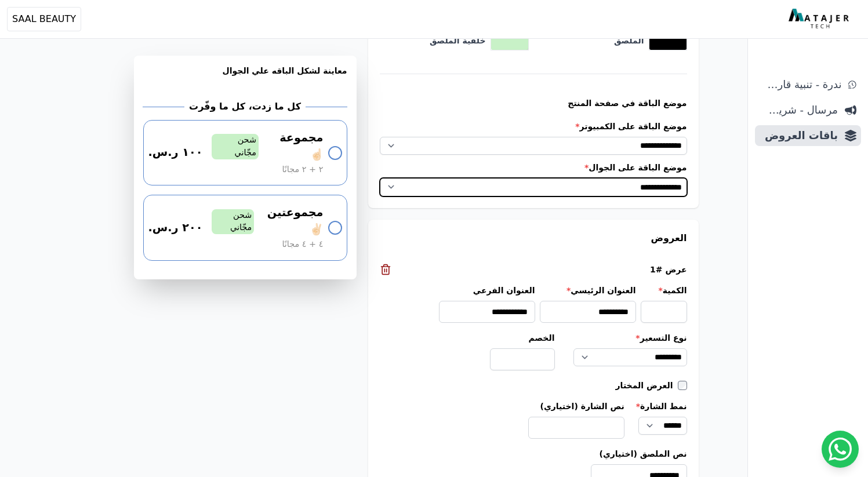 This screenshot has height=477, width=868. I want to click on label: العنوان الفرعي, so click(487, 290).